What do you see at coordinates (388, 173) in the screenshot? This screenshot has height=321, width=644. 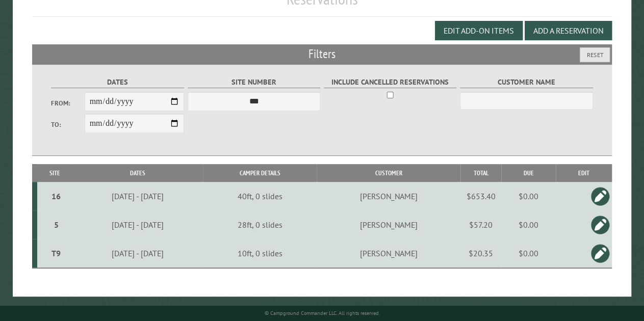 I see `th: Customer` at bounding box center [388, 173].